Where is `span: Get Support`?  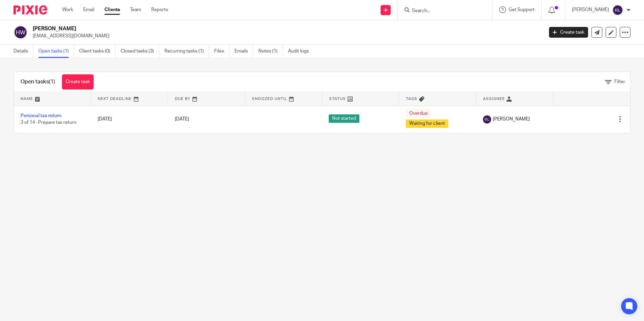 span: Get Support is located at coordinates (521, 9).